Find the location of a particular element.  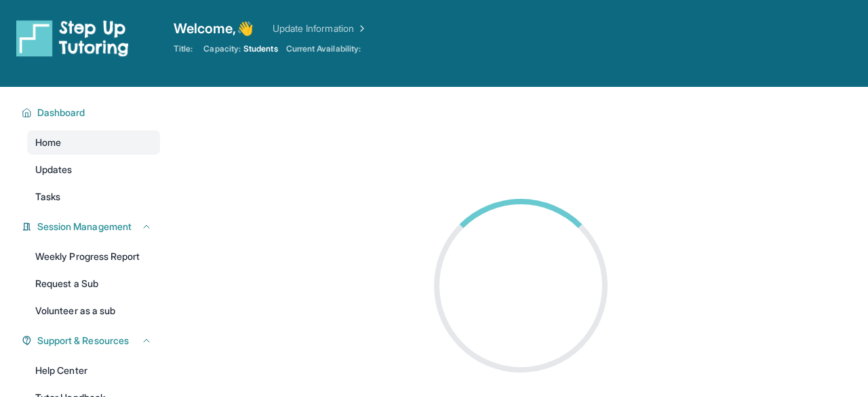

button: Session Management is located at coordinates (92, 226).